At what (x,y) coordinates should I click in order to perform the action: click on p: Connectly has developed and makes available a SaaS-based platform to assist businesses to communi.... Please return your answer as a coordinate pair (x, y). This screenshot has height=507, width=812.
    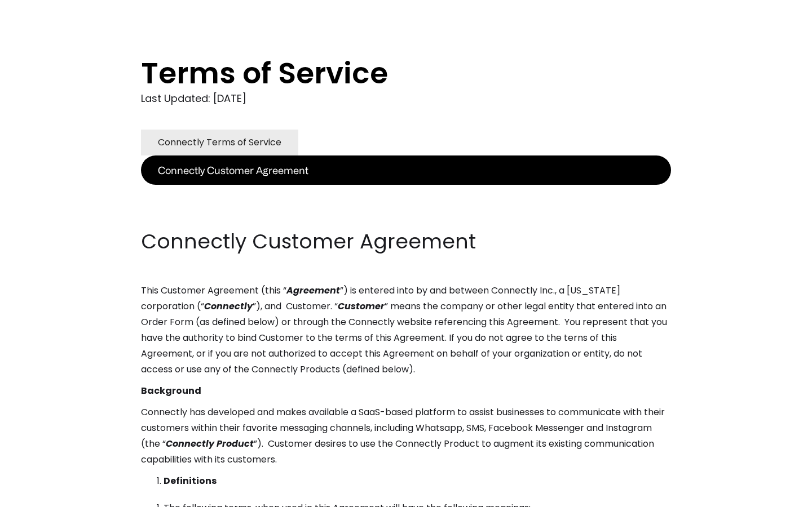
    Looking at the image, I should click on (406, 436).